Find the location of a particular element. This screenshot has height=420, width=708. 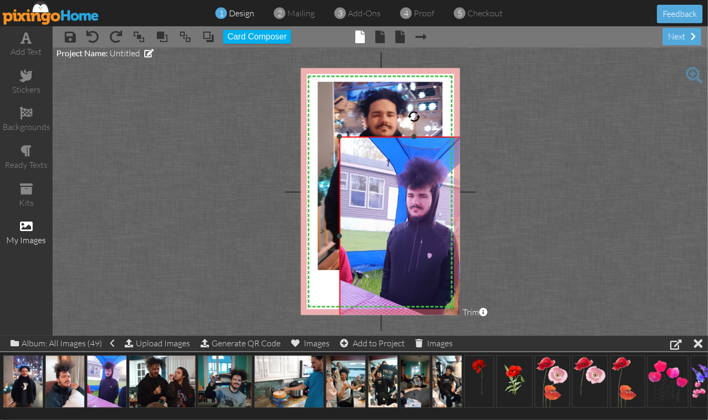

span: 5 is located at coordinates (459, 13).